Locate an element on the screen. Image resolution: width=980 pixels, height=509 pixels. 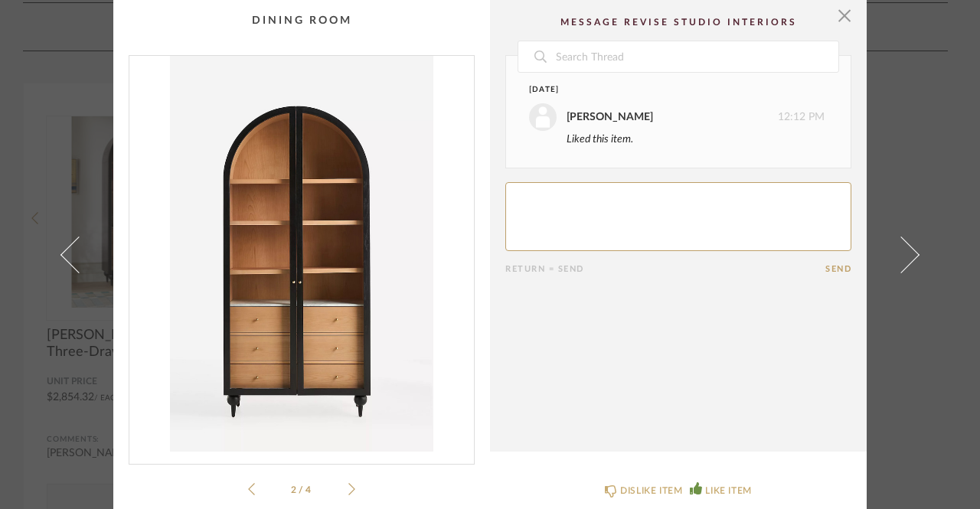
div: DISLIKE ITEM is located at coordinates (651, 490).